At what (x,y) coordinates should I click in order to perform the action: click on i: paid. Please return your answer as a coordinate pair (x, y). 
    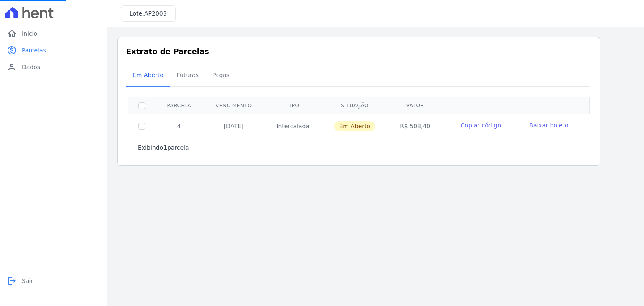
    Looking at the image, I should click on (12, 50).